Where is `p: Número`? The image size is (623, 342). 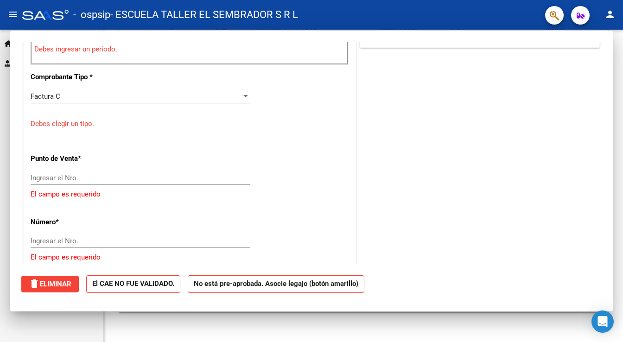
p: Número is located at coordinates (78, 222).